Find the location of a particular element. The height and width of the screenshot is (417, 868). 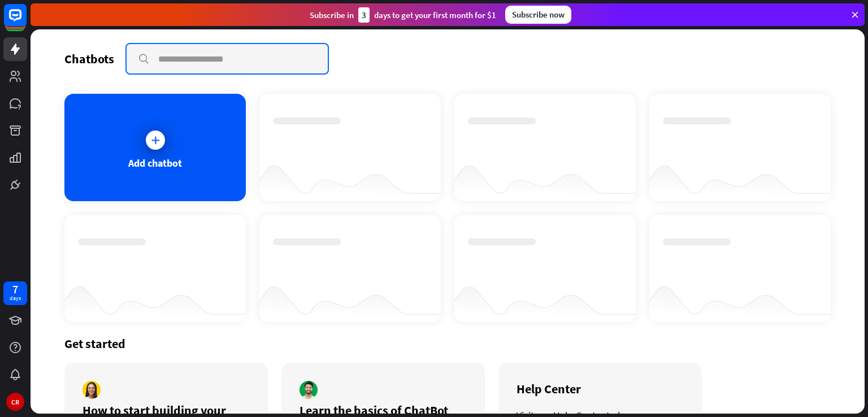

div: Subscribe in days to get your first month for $1 is located at coordinates (403, 15).